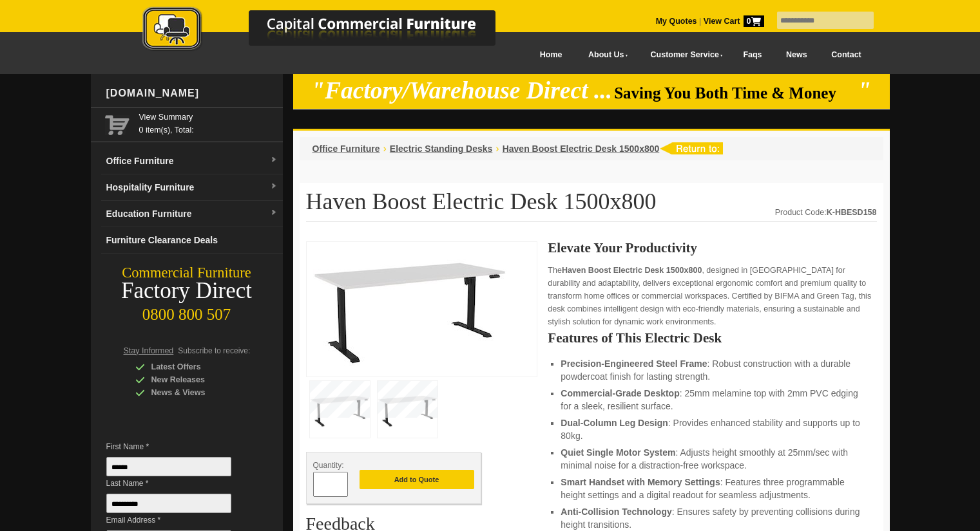  Describe the element at coordinates (328, 466) in the screenshot. I see `span: Quantity:` at that location.